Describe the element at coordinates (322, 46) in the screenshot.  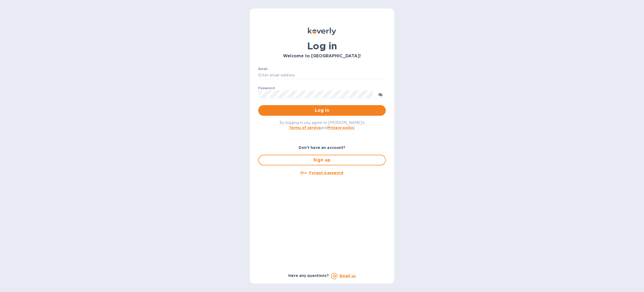
I see `h1: Log in` at that location.